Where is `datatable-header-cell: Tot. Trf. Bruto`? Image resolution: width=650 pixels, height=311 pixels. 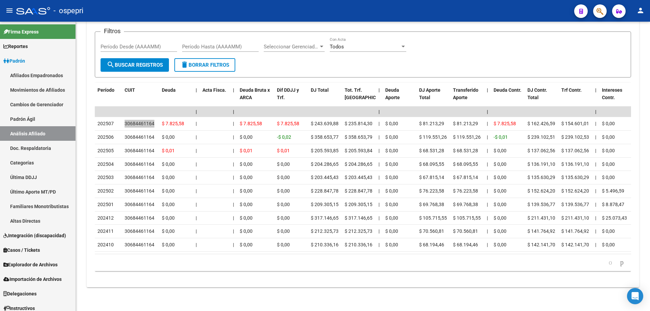 datatable-header-cell: Tot. Trf. Bruto is located at coordinates (359, 98).